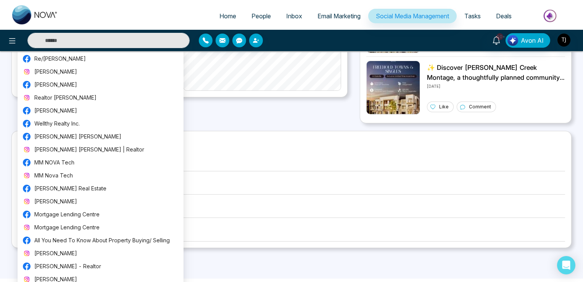 This screenshot has width=583, height=282. What do you see at coordinates (294, 16) in the screenshot?
I see `span: Inbox` at bounding box center [294, 16].